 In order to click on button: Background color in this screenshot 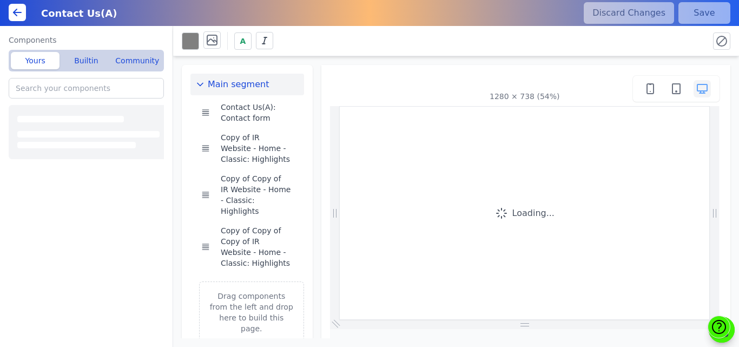, I will do `click(191, 41)`.